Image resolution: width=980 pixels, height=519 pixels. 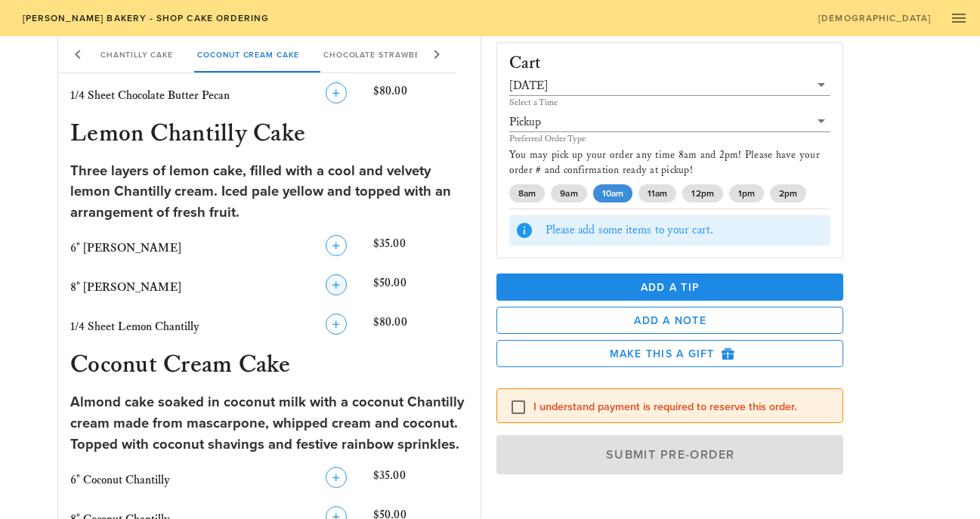 What do you see at coordinates (612, 193) in the screenshot?
I see `span: 10am` at bounding box center [612, 193].